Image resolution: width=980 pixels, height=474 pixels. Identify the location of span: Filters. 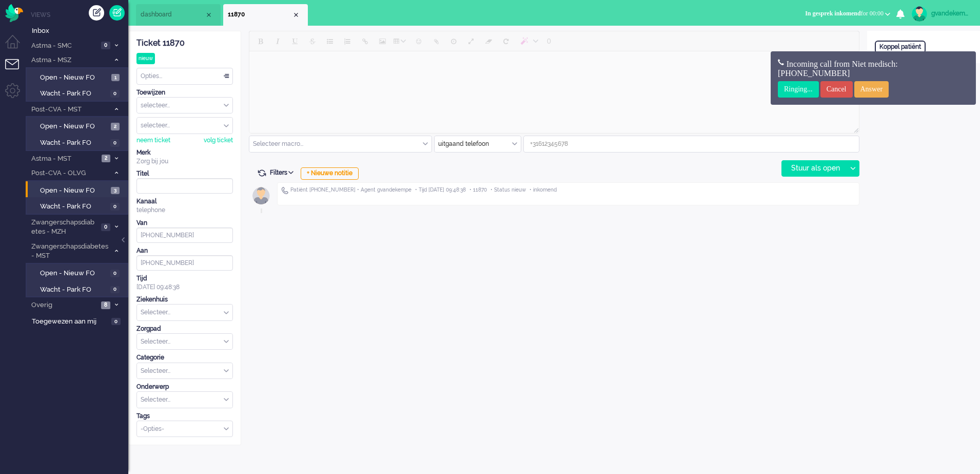
(283, 173).